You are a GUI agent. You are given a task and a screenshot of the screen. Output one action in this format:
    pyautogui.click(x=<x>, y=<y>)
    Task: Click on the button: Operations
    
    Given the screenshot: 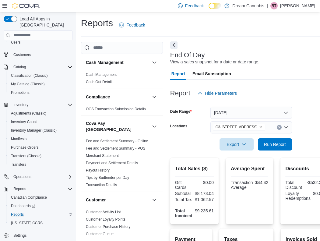 What is the action you would take?
    pyautogui.click(x=22, y=176)
    